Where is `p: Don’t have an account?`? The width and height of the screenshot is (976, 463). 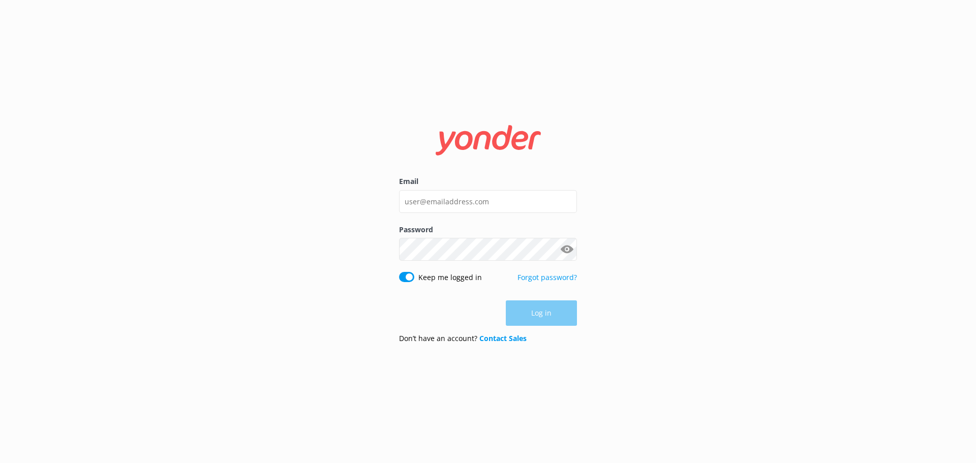 p: Don’t have an account? is located at coordinates (463, 339).